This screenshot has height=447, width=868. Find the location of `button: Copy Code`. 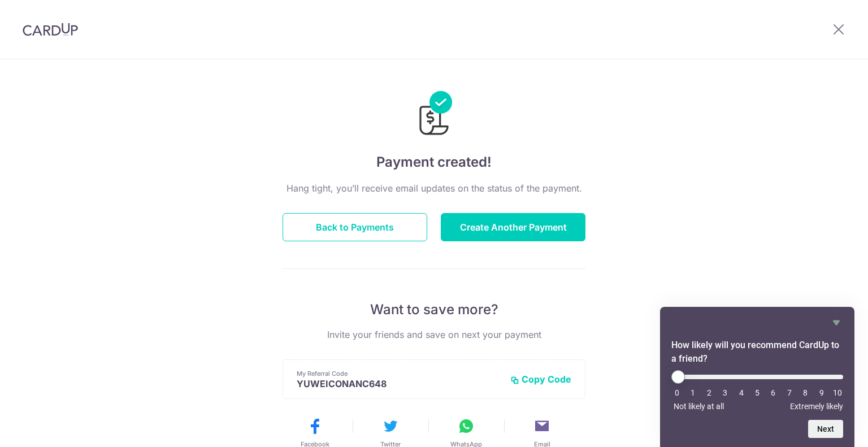

button: Copy Code is located at coordinates (541, 379).